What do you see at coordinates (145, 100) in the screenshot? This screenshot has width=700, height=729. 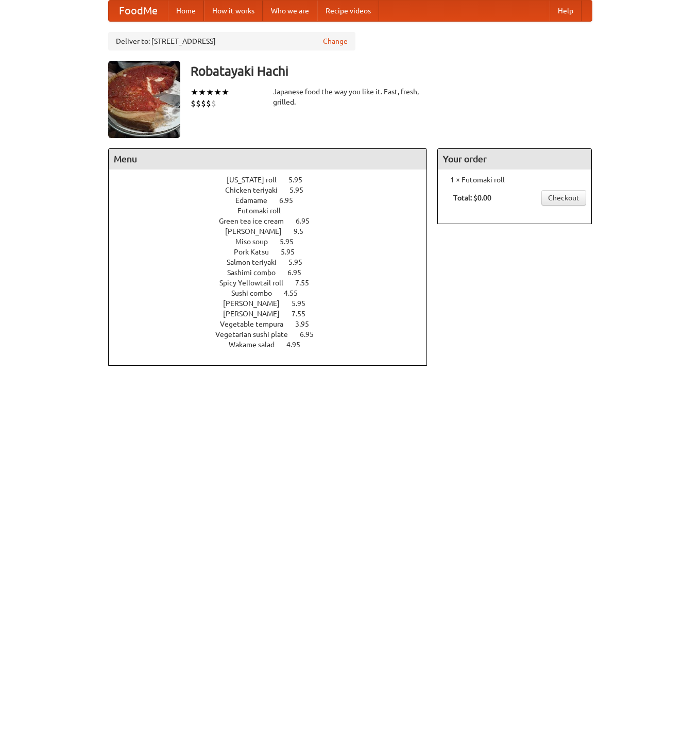 I see `img: angular.jpg` at bounding box center [145, 100].